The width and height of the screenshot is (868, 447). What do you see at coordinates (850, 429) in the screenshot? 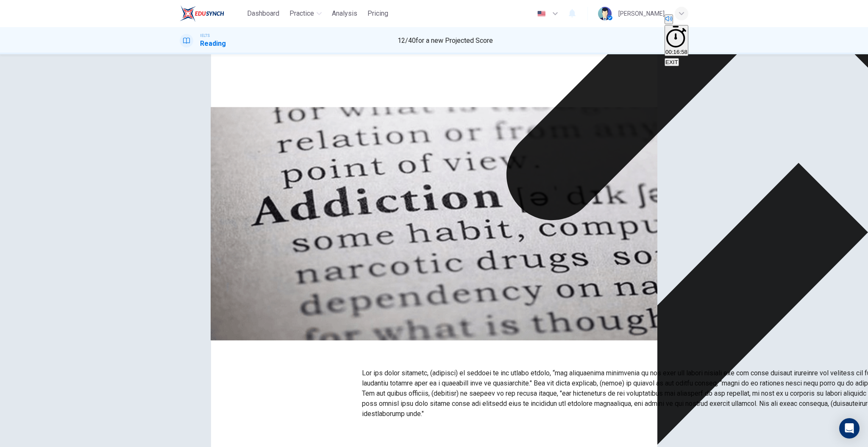
I see `div: Open Intercom Messenger` at bounding box center [850, 429].